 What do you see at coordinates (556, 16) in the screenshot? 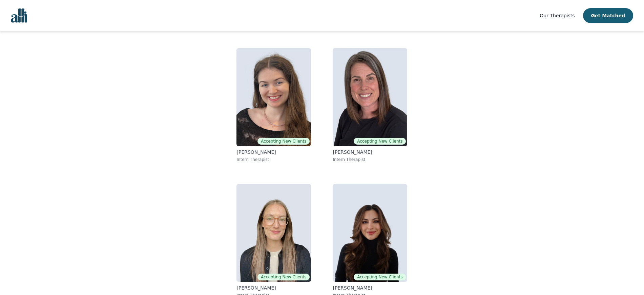
I see `span: Our Therapists` at bounding box center [556, 16].